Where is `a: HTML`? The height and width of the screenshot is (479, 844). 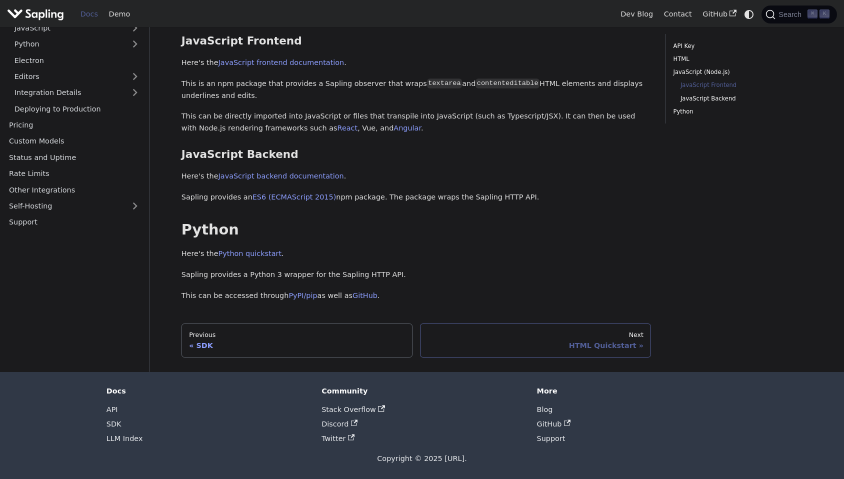 a: HTML is located at coordinates (741, 59).